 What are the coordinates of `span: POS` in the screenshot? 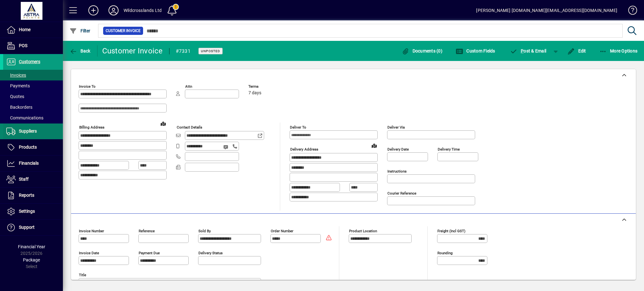 It's located at (23, 46).